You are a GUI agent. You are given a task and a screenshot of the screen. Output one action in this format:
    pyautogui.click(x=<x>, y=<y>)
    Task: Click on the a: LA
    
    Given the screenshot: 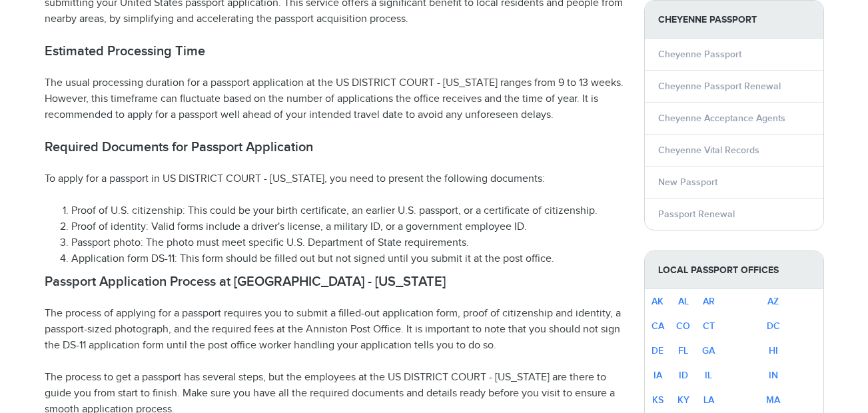 What is the action you would take?
    pyautogui.click(x=709, y=400)
    